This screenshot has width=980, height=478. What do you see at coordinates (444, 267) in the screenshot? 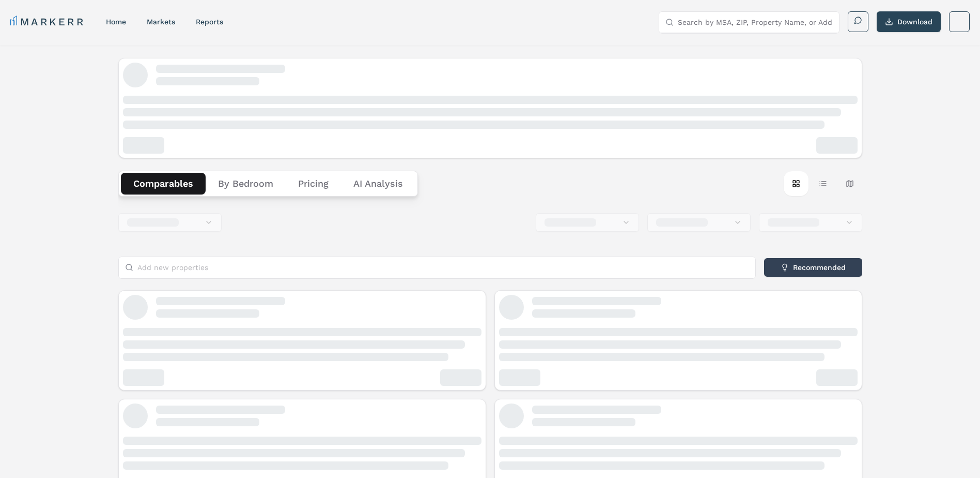
I see `input: Add new properties` at bounding box center [444, 267].